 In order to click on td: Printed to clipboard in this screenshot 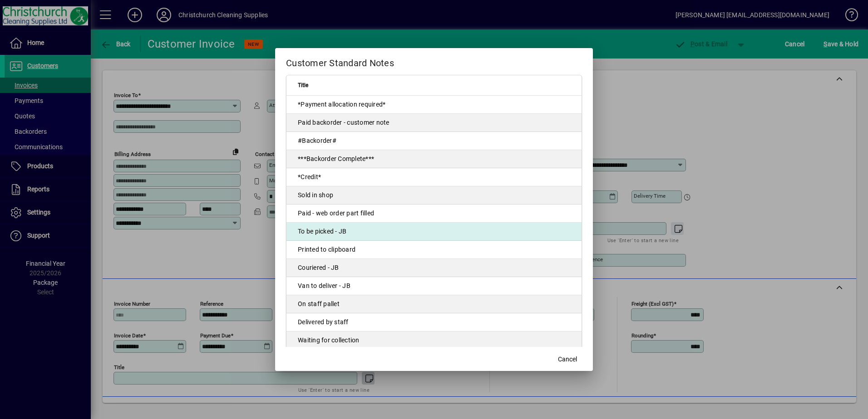, I will do `click(434, 250)`.